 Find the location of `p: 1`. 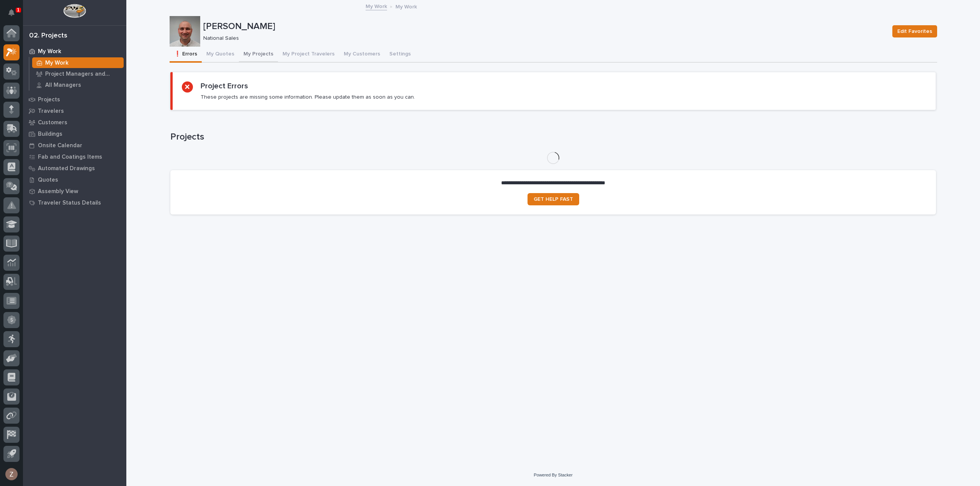

p: 1 is located at coordinates (18, 10).